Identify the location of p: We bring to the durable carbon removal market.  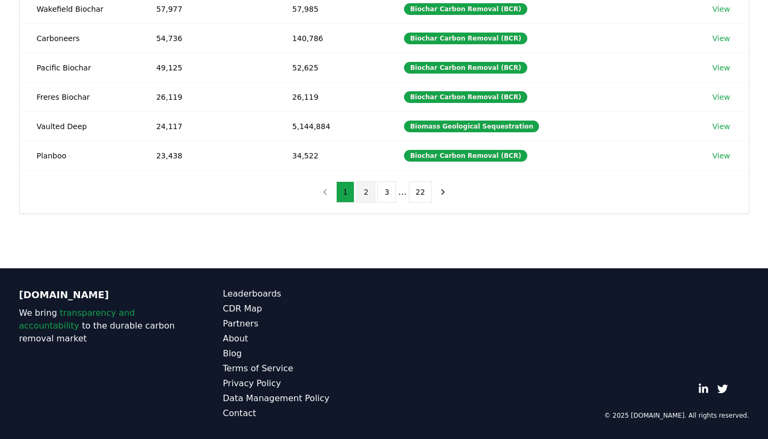
(100, 326).